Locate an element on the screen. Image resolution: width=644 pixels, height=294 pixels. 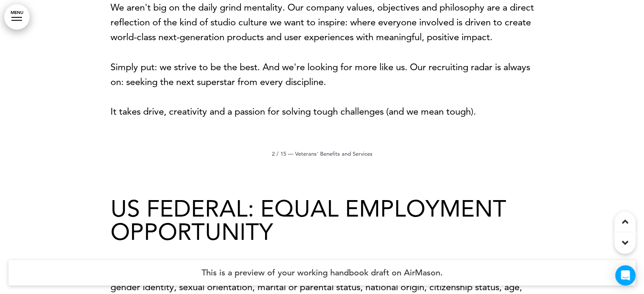
span: 2 / 15 is located at coordinates (279, 153).